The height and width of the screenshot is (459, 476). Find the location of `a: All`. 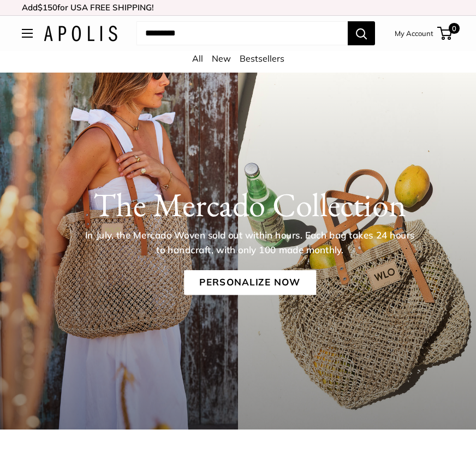

a: All is located at coordinates (197, 59).